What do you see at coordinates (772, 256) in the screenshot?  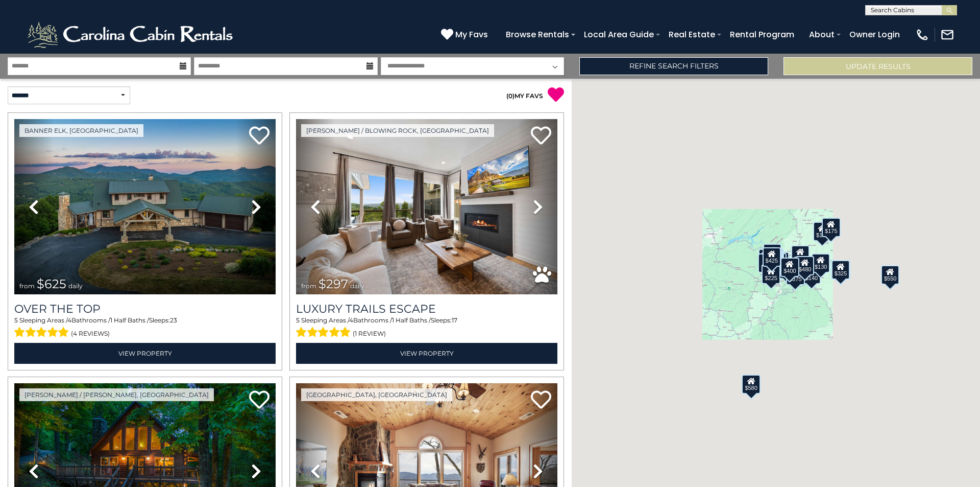 I see `div: $425` at bounding box center [772, 256].